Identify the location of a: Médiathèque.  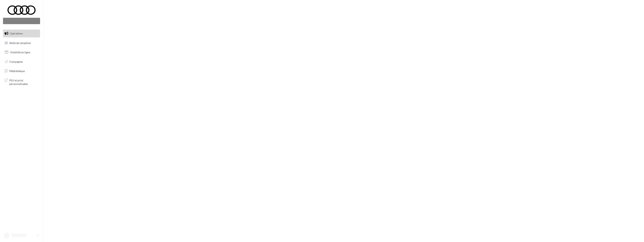
(21, 71).